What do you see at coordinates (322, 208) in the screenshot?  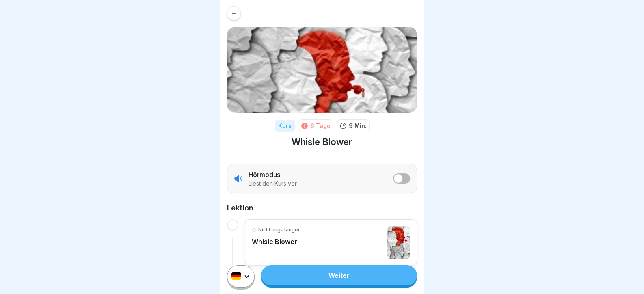 I see `h2: Lektion` at bounding box center [322, 208].